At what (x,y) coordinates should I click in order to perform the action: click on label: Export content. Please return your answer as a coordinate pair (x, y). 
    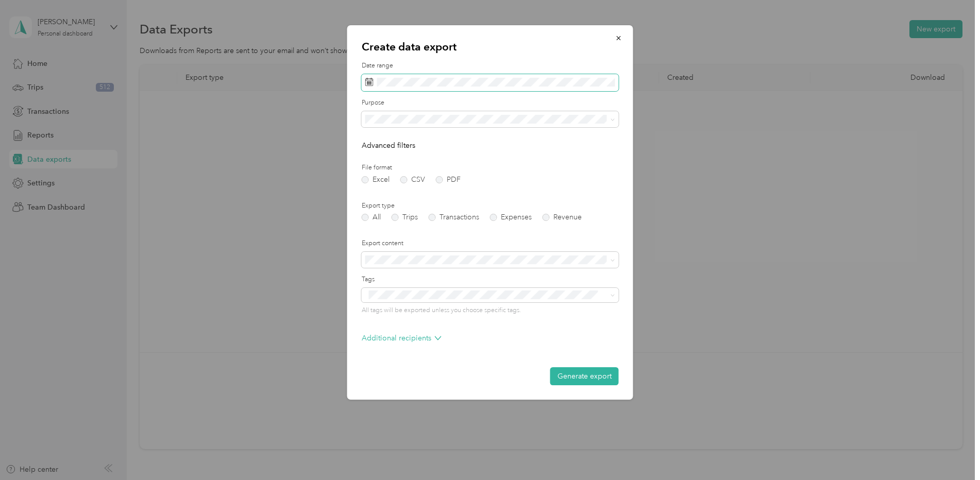
    Looking at the image, I should click on (490, 243).